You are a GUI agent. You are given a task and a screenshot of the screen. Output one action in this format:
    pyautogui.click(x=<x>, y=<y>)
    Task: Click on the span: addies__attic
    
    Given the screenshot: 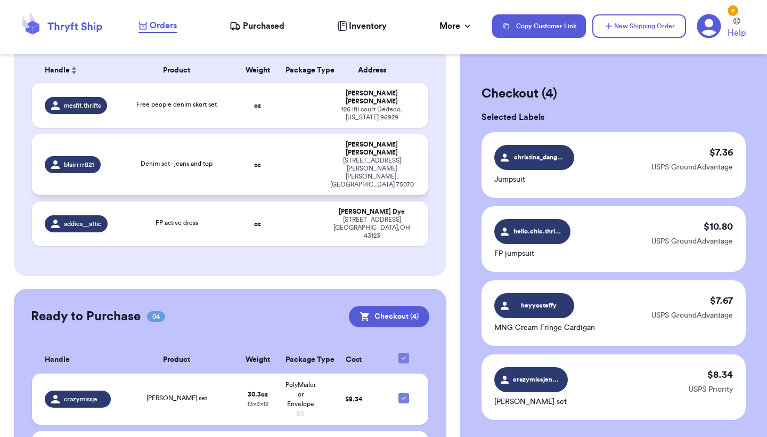 What is the action you would take?
    pyautogui.click(x=83, y=224)
    